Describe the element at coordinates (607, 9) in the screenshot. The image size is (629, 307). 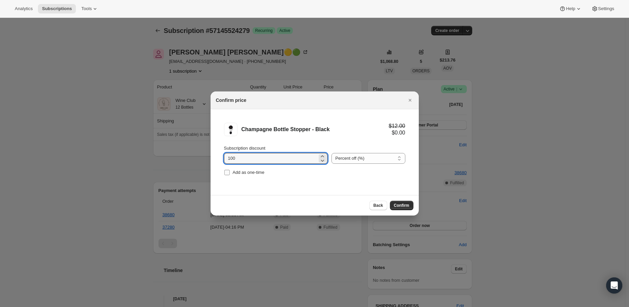
I see `span: Settings` at that location.